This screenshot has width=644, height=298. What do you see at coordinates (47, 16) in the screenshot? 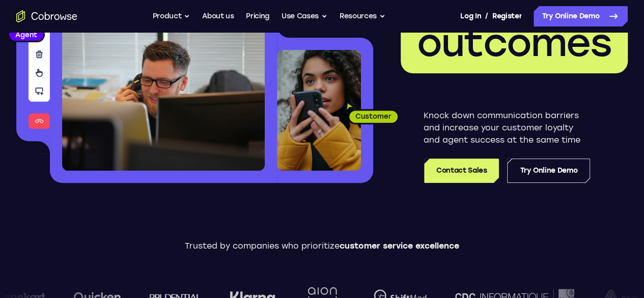
I see `a: Go to the home page` at bounding box center [47, 16].